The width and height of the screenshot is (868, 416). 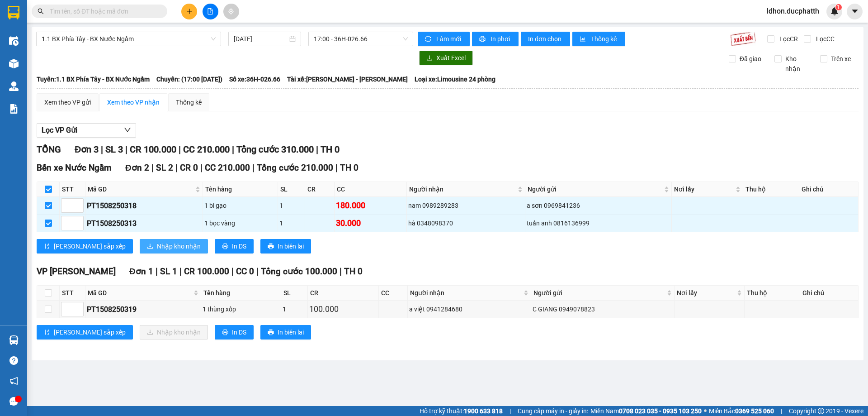 I want to click on div: 30.000, so click(x=370, y=223).